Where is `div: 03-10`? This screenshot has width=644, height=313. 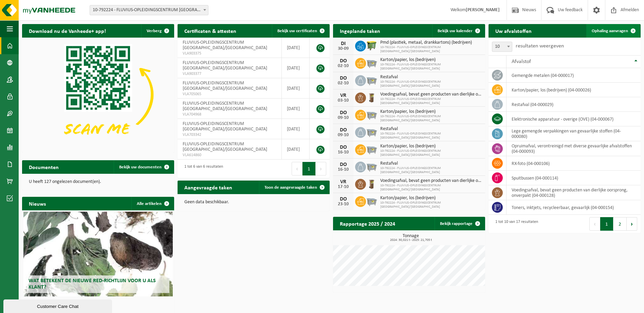 div: 03-10 is located at coordinates (343, 101).